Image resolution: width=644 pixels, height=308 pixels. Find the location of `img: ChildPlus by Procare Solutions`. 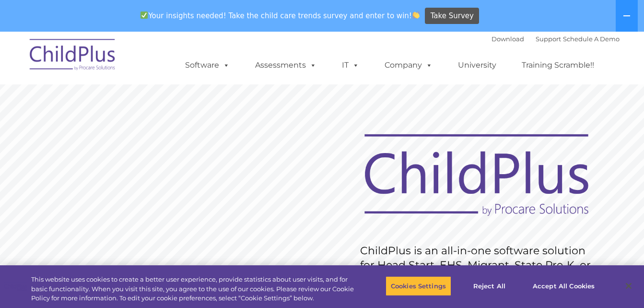

img: ChildPlus by Procare Solutions is located at coordinates (73, 56).